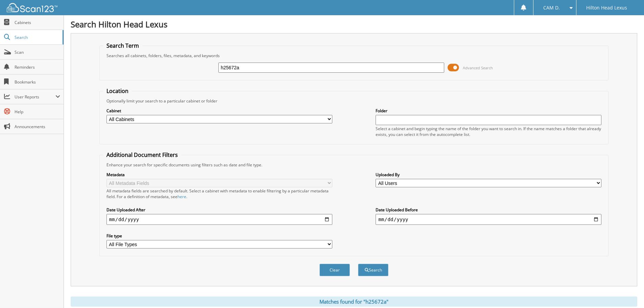 The image size is (644, 308). I want to click on label: Date Uploaded Before, so click(488, 210).